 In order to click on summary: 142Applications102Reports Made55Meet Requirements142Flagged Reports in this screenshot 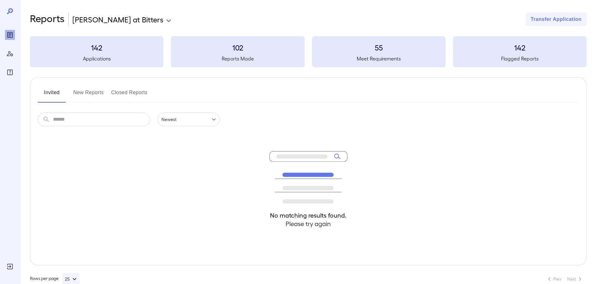, I will do `click(308, 52)`.